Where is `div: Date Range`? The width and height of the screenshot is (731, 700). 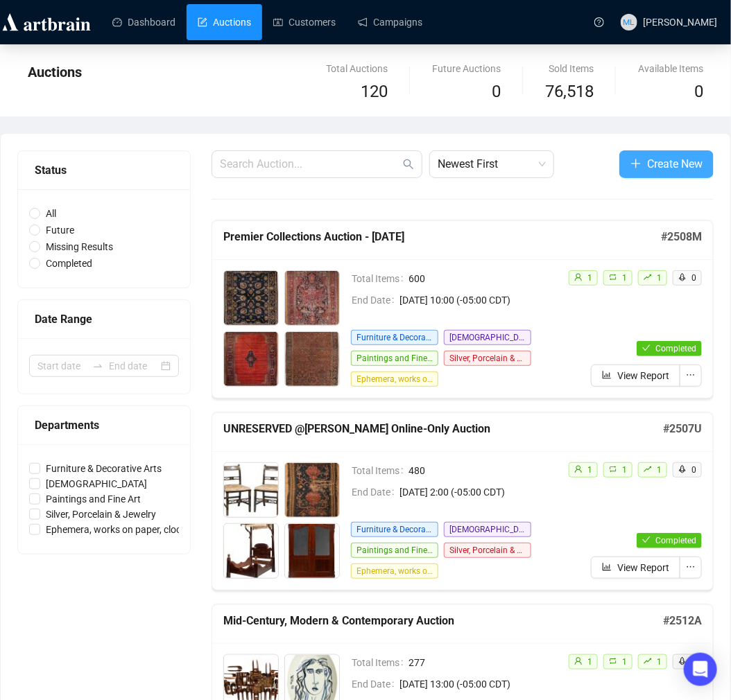
div: Date Range is located at coordinates (104, 319).